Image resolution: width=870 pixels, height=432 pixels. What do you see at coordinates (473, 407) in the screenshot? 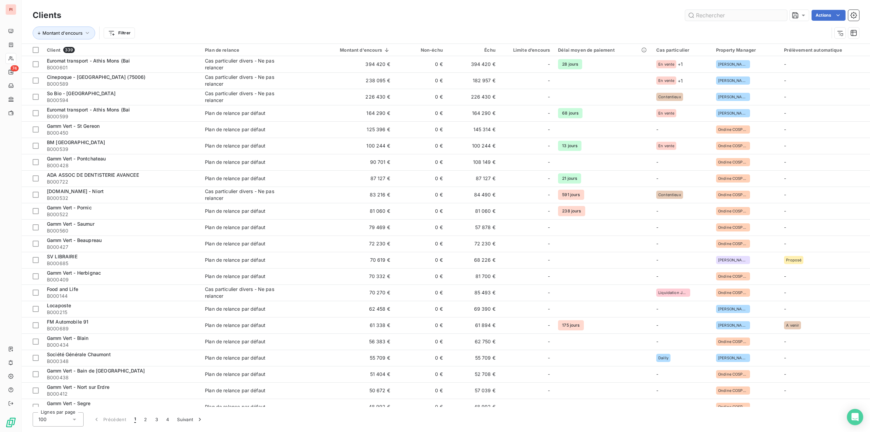
I see `td: 48 992 €` at bounding box center [473, 407].